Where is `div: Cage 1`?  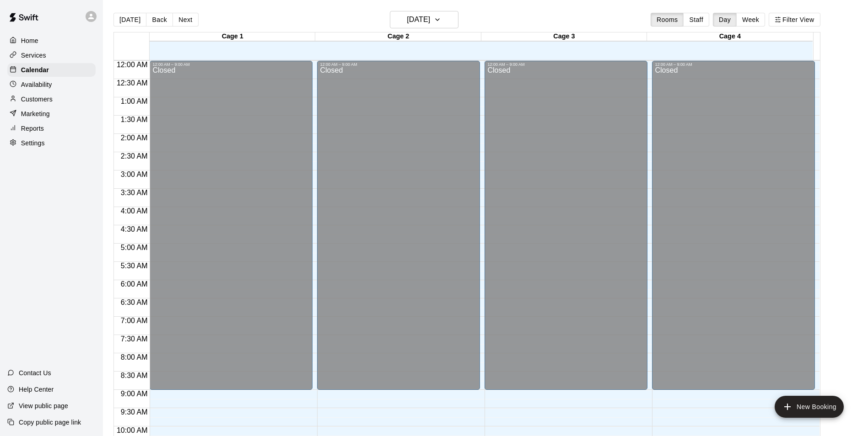
div: Cage 1 is located at coordinates (232, 36).